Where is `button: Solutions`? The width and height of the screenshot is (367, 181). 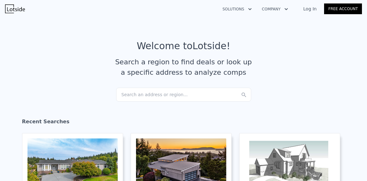
button: Solutions is located at coordinates (237, 9).